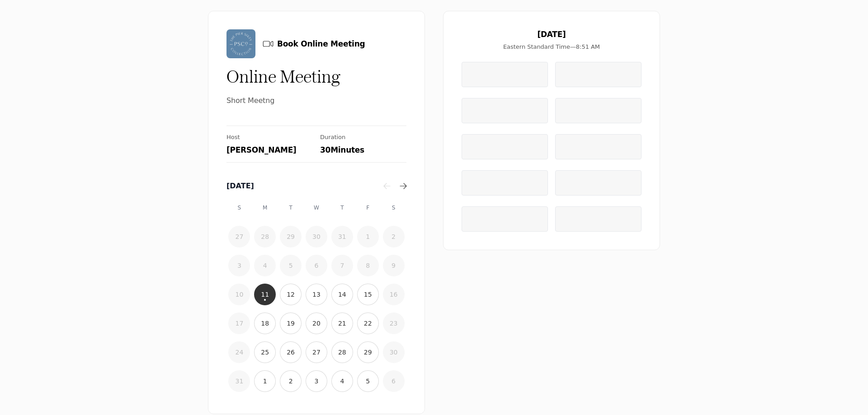  I want to click on div: Host, so click(269, 137).